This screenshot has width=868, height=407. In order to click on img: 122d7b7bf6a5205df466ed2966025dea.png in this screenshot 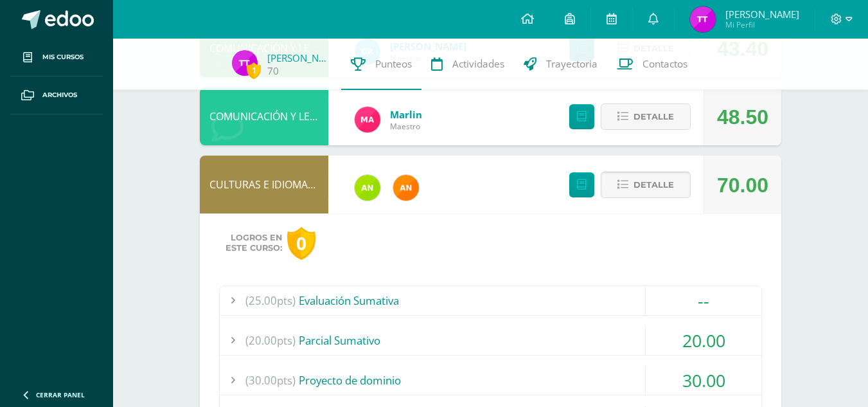, I will do `click(368, 188)`.